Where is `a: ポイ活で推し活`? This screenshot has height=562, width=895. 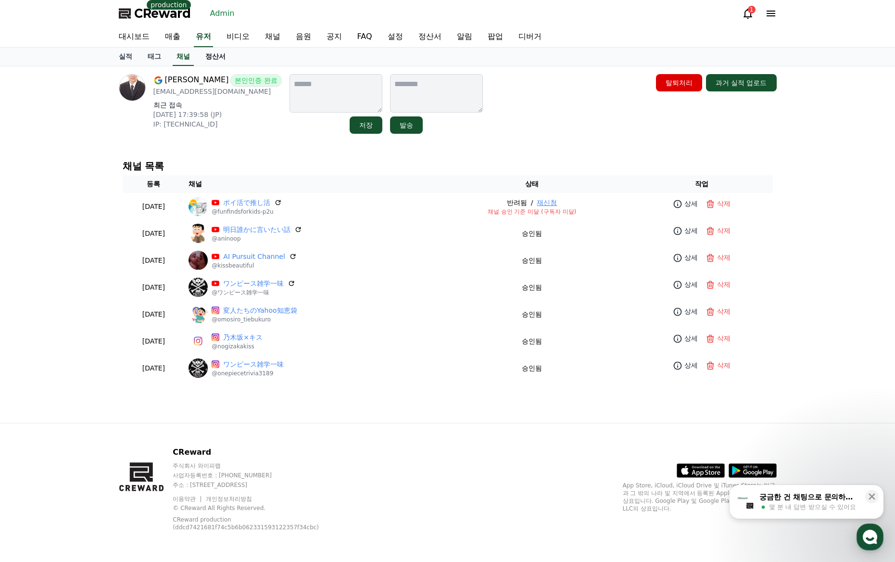
a: ポイ活で推し活 is located at coordinates (247, 202).